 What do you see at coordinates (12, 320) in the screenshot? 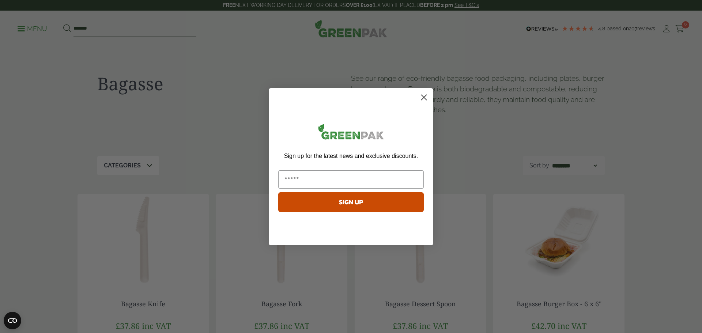
I see `button: Open CMP widget` at bounding box center [12, 320].